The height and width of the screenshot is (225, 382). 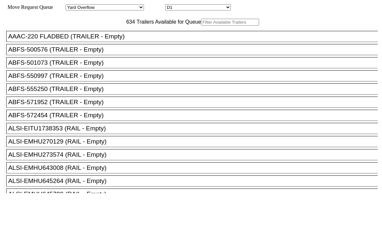 I want to click on span: Area, so click(x=59, y=7).